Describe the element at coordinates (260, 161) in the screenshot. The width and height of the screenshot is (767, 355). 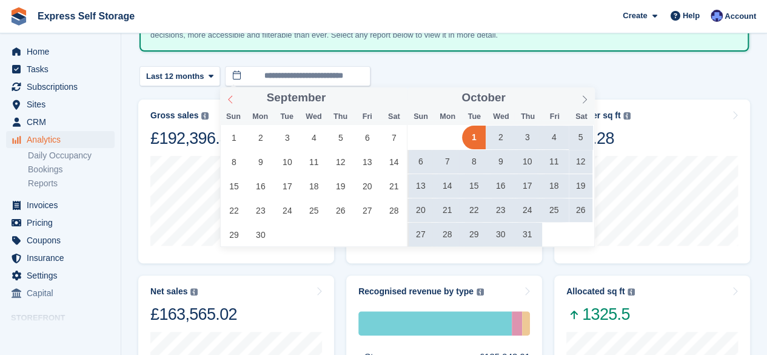
I see `span: September 9, 2024` at that location.